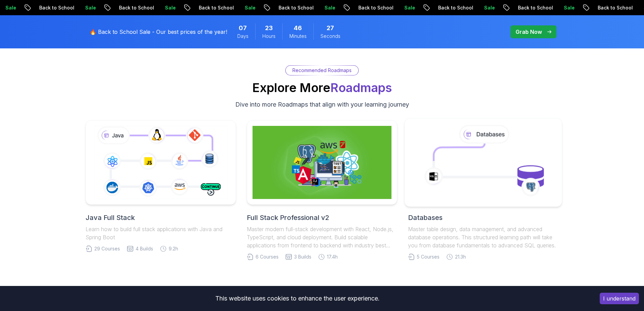 Image resolution: width=644 pixels, height=311 pixels. Describe the element at coordinates (361, 88) in the screenshot. I see `span: Roadmaps` at that location.